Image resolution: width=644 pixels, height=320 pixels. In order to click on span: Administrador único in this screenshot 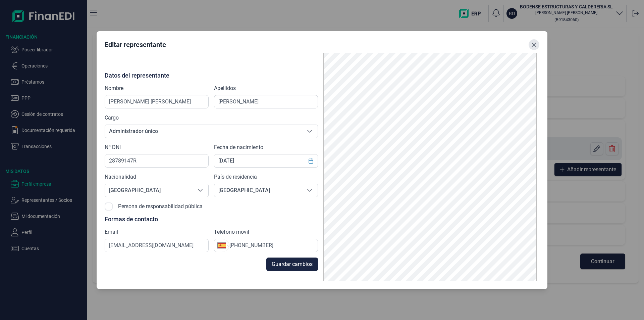, I will do `click(203, 131)`.